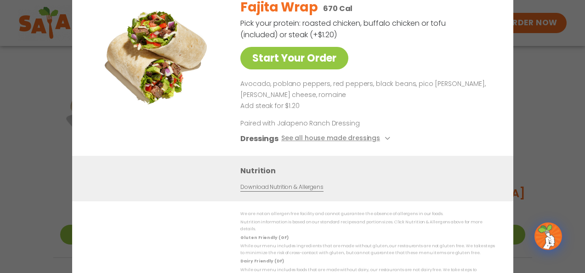 Image resolution: width=585 pixels, height=273 pixels. I want to click on p: While our menu includes ingredients that are made without gluten, our restaurants are not gluten ..., so click(368, 250).